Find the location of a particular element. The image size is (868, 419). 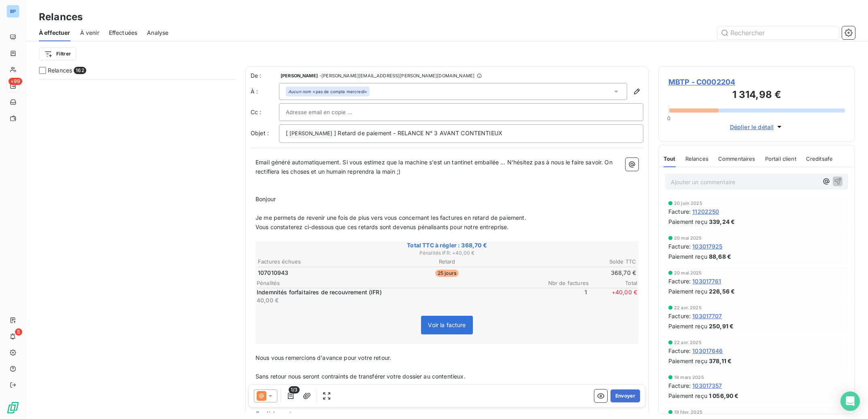

div: <pas de compta mercredi> is located at coordinates (327, 91).